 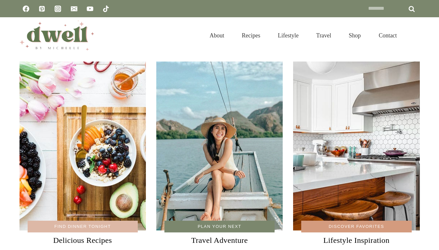 I want to click on a: DWELL by michelle, so click(x=57, y=35).